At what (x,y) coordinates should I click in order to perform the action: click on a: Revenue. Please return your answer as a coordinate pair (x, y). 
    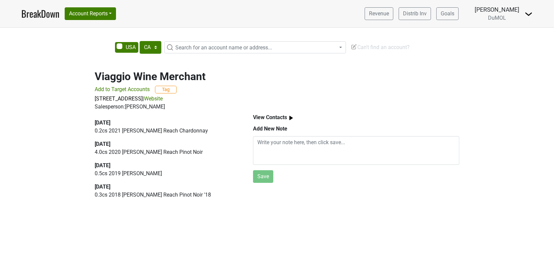
    Looking at the image, I should click on (379, 14).